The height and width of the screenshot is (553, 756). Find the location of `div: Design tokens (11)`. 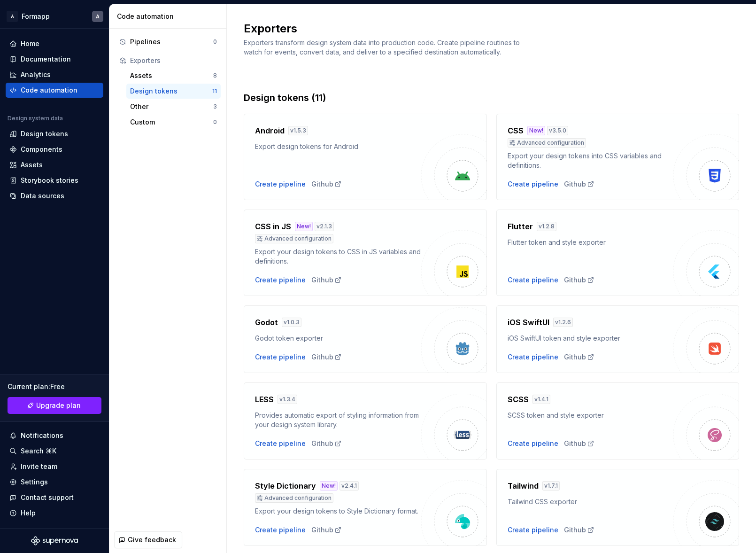

div: Design tokens (11) is located at coordinates (492, 97).